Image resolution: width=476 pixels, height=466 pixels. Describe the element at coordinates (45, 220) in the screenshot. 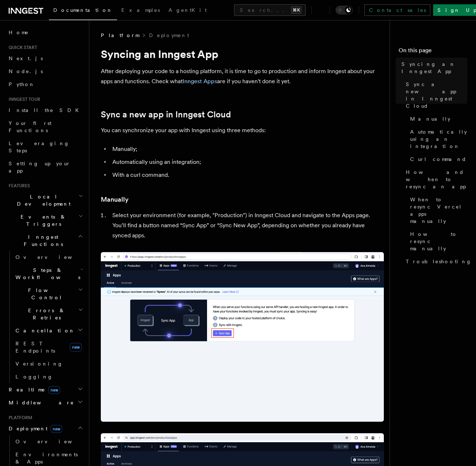

I see `button: Events & Triggers` at that location.